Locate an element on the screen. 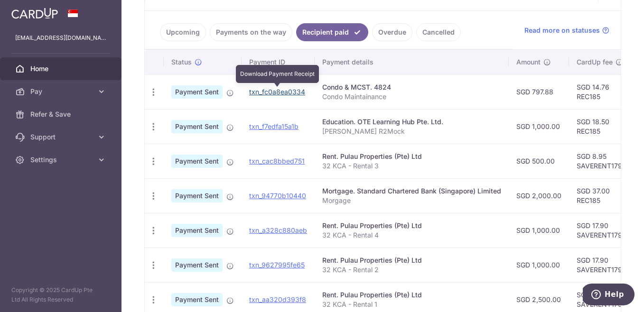  span: Status is located at coordinates (181, 62).